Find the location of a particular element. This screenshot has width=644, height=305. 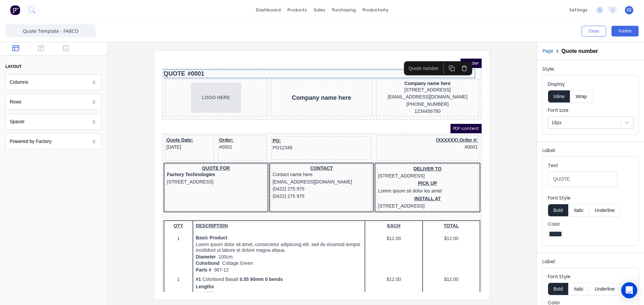

div: Order:#0001 is located at coordinates (80, 85).